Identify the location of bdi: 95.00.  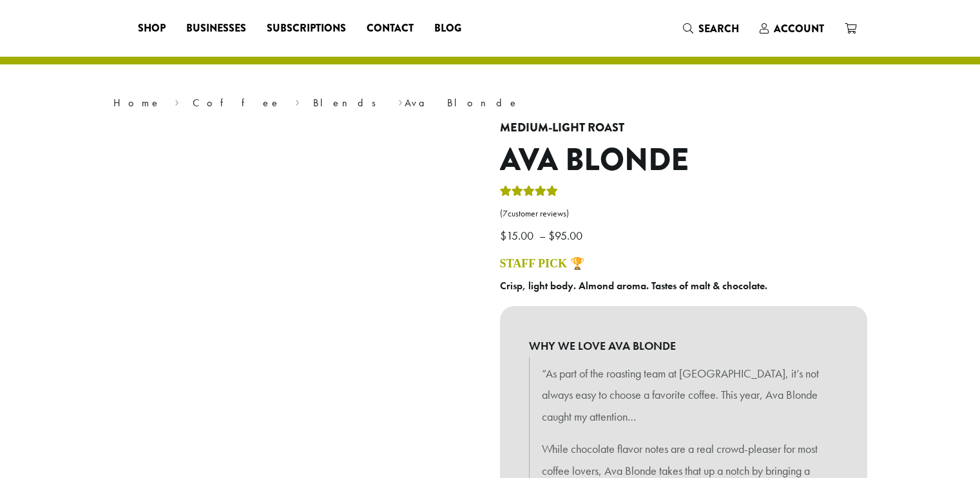
(567, 235).